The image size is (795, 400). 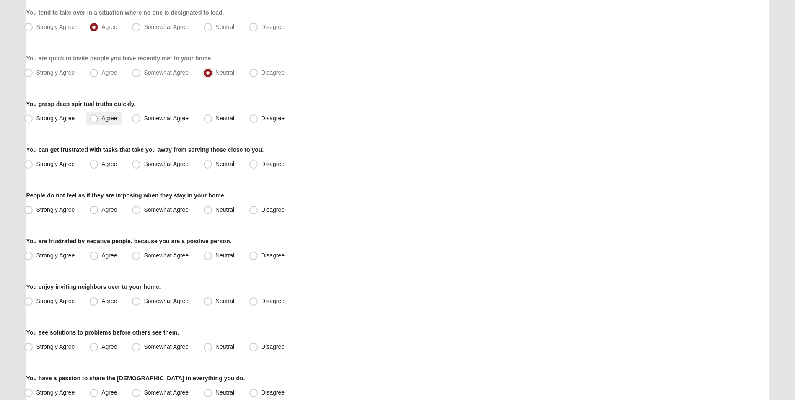 What do you see at coordinates (80, 104) in the screenshot?
I see `label: You grasp deep spiritual truths quickly.` at bounding box center [80, 104].